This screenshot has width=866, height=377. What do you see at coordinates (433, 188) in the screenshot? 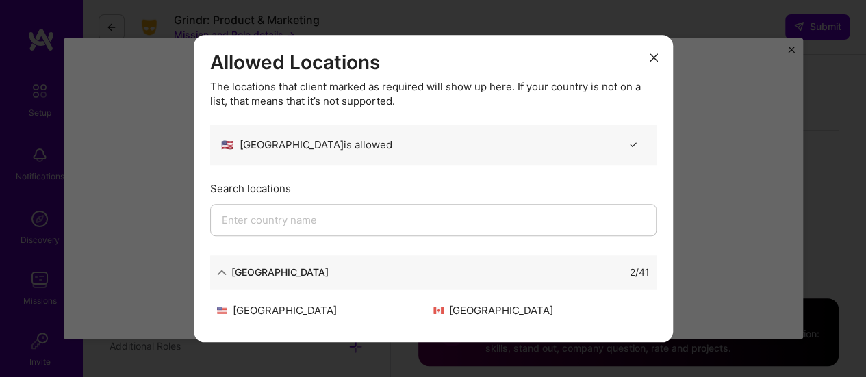
I see `div: Search locations` at bounding box center [433, 188].